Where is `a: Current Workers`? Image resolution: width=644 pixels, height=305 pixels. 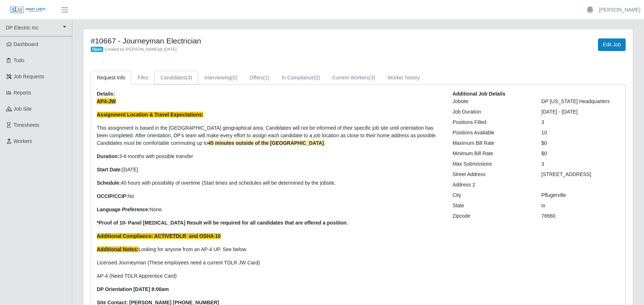
a: Current Workers is located at coordinates (354, 78).